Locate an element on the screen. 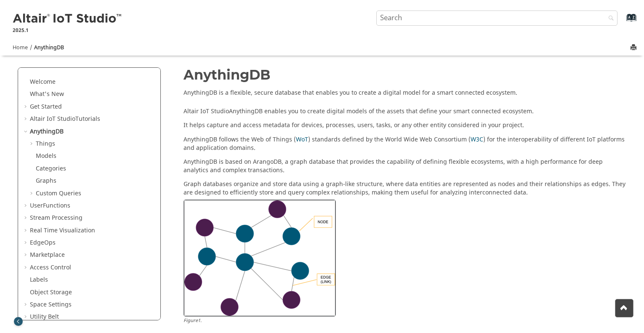 The height and width of the screenshot is (333, 644). span: Functions is located at coordinates (57, 205).